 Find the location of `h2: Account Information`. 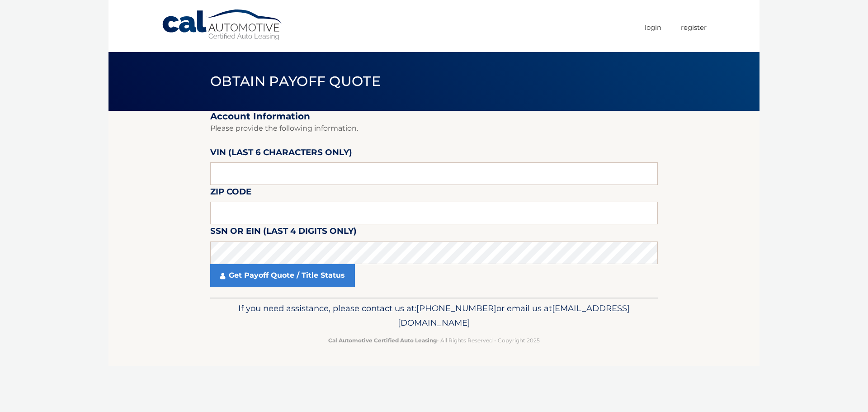

h2: Account Information is located at coordinates (434, 116).